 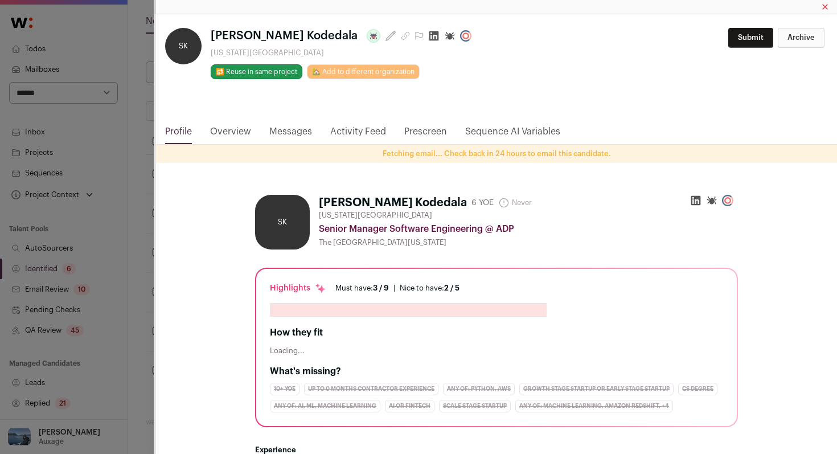 I want to click on h2: What's missing?, so click(x=496, y=371).